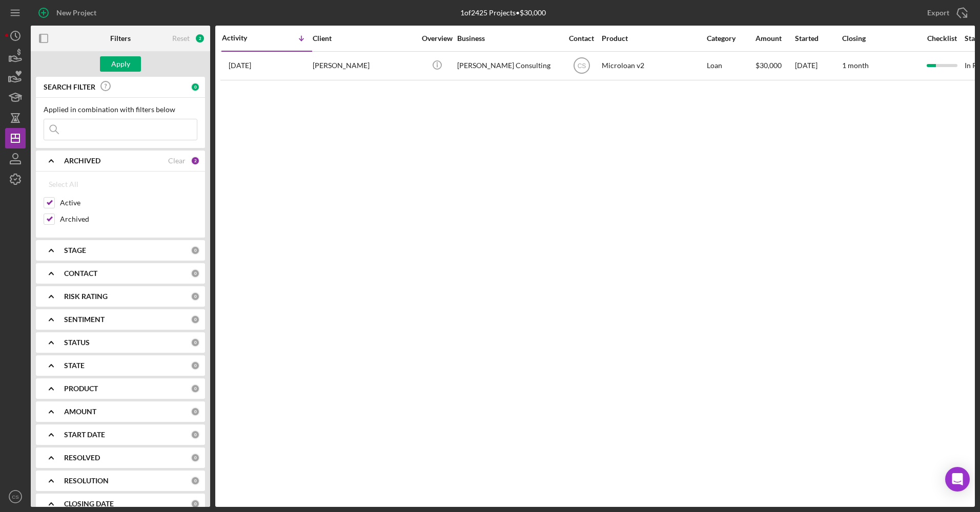  Describe the element at coordinates (181, 38) in the screenshot. I see `div: Reset` at that location.